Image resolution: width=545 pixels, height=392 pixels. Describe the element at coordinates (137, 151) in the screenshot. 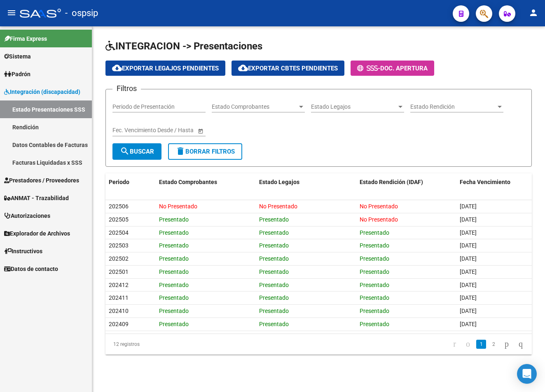

I see `button: Buscar` at that location.